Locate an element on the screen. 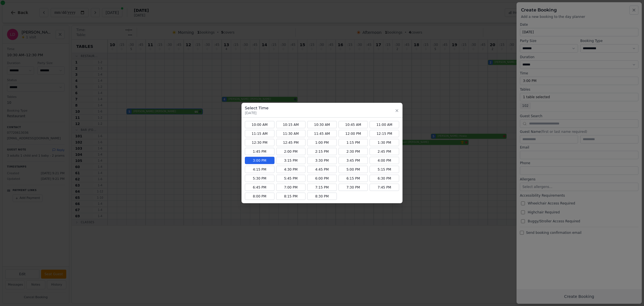 The width and height of the screenshot is (644, 306). button: 7:00 PM is located at coordinates (291, 187).